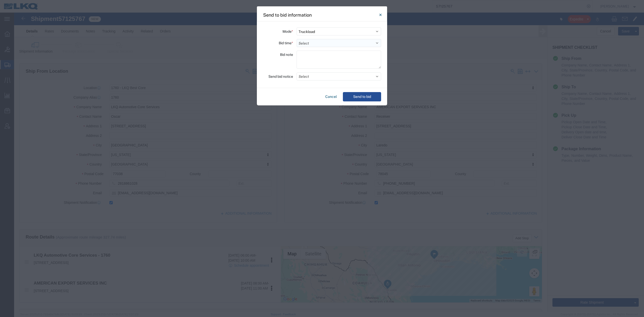  I want to click on label: Mode, so click(288, 31).